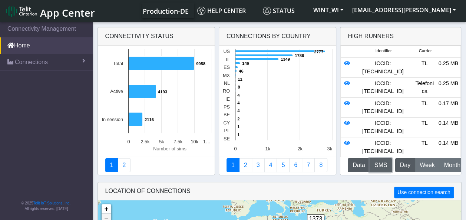 This screenshot has width=466, height=220. Describe the element at coordinates (116, 91) in the screenshot. I see `text: Active` at that location.